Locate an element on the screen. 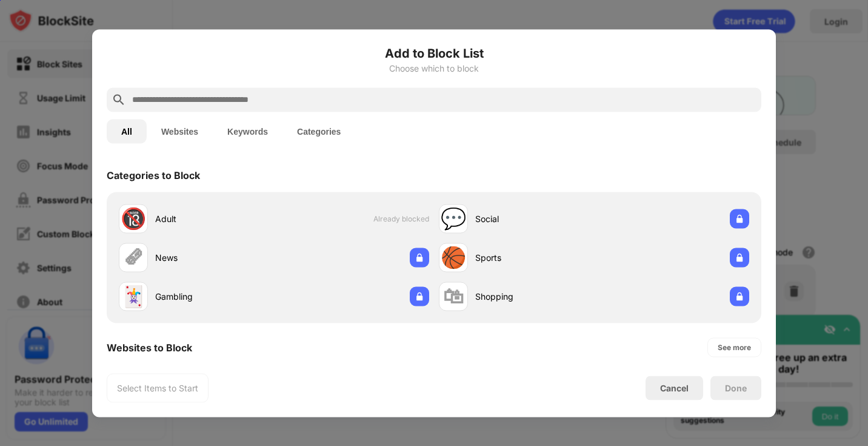 This screenshot has height=446, width=868. div: Categories to Block is located at coordinates (153, 175).